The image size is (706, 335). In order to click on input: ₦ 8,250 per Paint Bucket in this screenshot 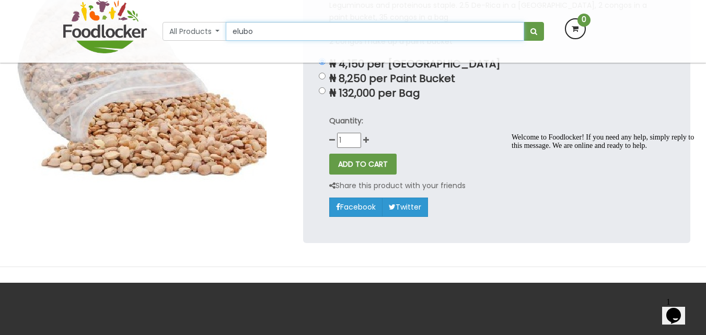, I will do `click(322, 76)`.